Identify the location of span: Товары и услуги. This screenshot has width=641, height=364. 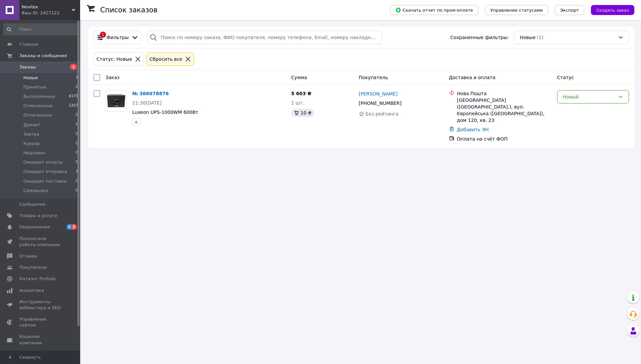
(38, 216).